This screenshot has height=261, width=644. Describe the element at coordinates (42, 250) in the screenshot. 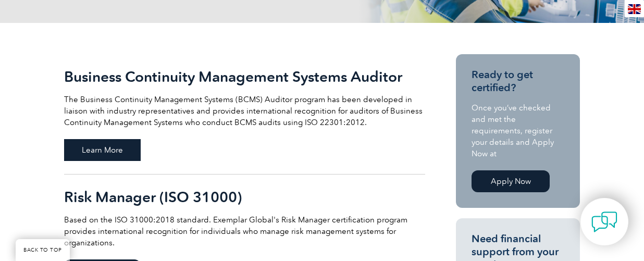

I see `a: BACK TO TOP` at that location.